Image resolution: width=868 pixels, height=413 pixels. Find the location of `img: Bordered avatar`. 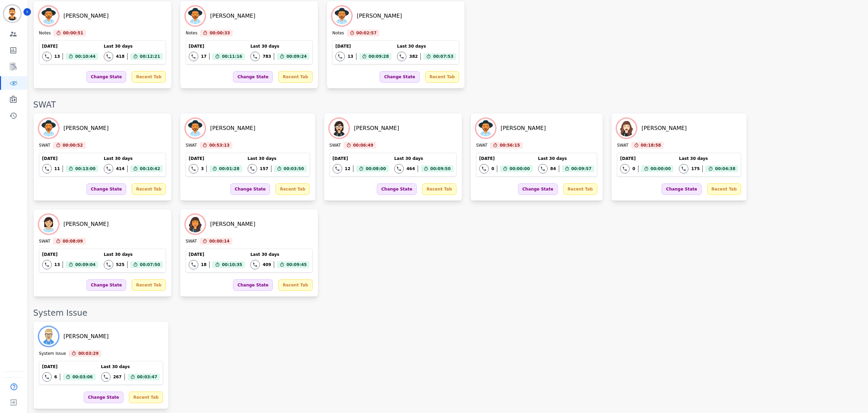

img: Bordered avatar is located at coordinates (12, 14).